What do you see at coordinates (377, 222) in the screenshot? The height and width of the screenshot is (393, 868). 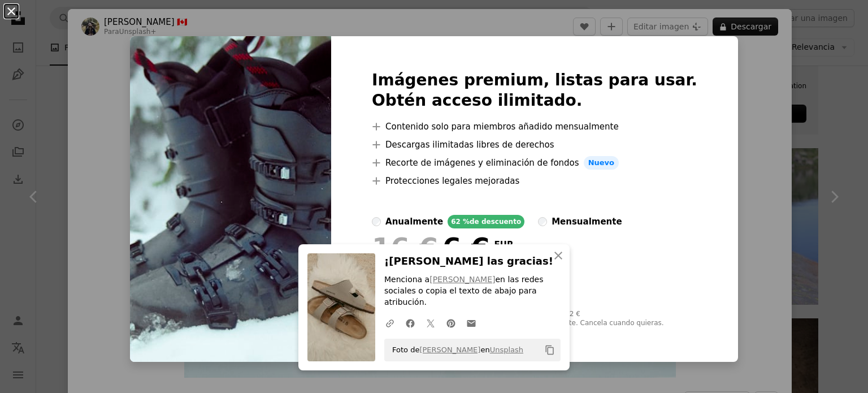 I see `input: anualmente62 %de descuento` at bounding box center [377, 222].